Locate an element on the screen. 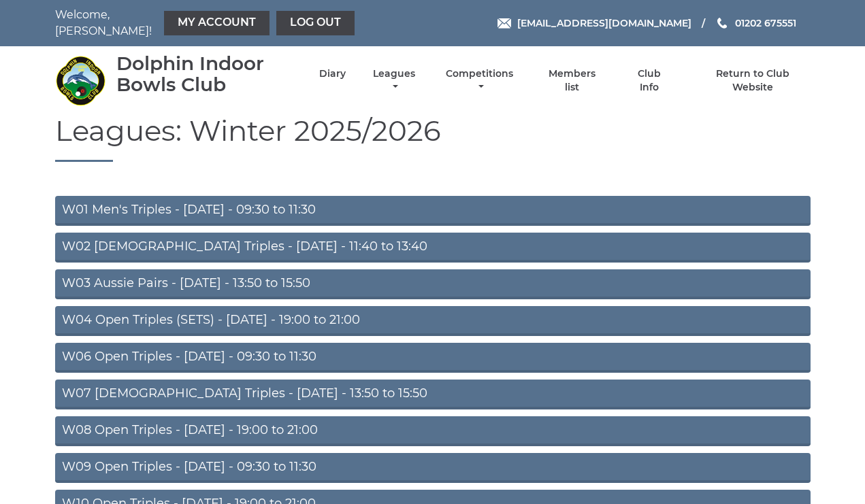 This screenshot has height=504, width=865. a: Leagues is located at coordinates (394, 80).